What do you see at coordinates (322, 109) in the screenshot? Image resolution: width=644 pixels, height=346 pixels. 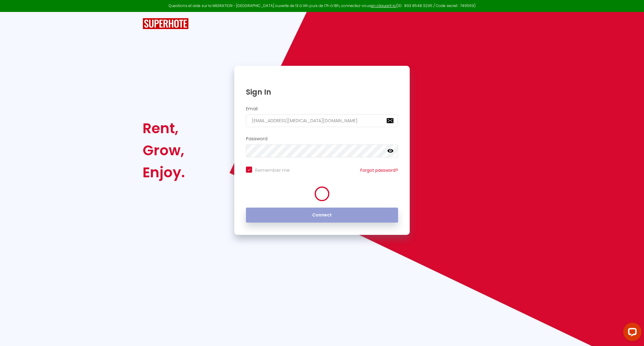 I see `h2: Email` at bounding box center [322, 109].